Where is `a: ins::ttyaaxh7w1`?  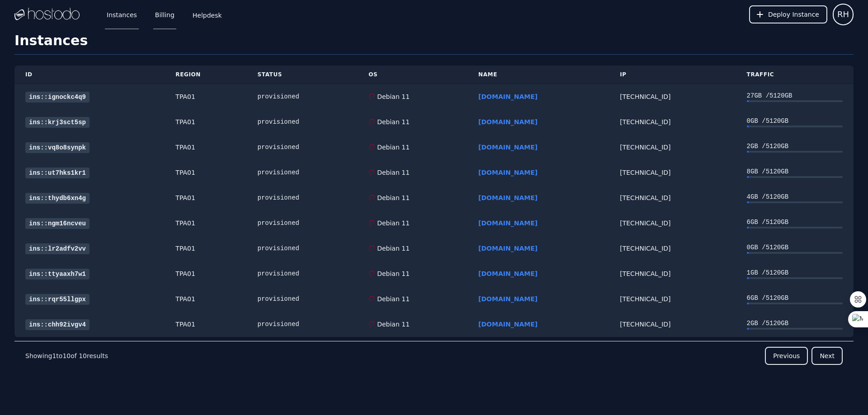
a: ins::ttyaaxh7w1 is located at coordinates (57, 274).